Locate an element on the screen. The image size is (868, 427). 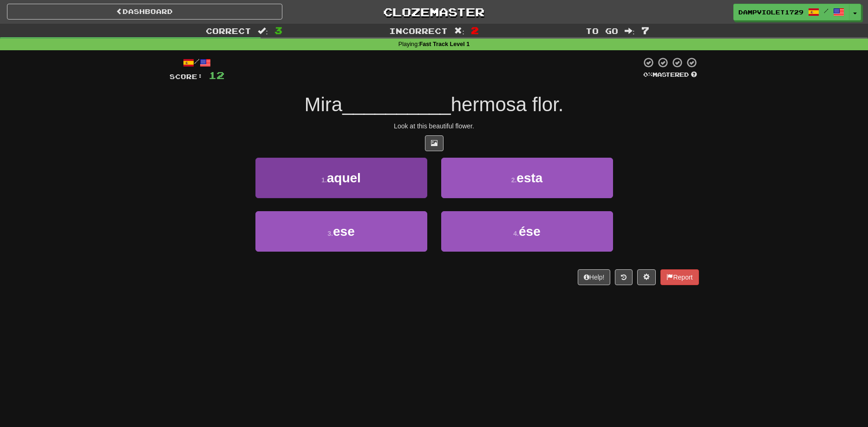
div: Mastered is located at coordinates (671, 75).